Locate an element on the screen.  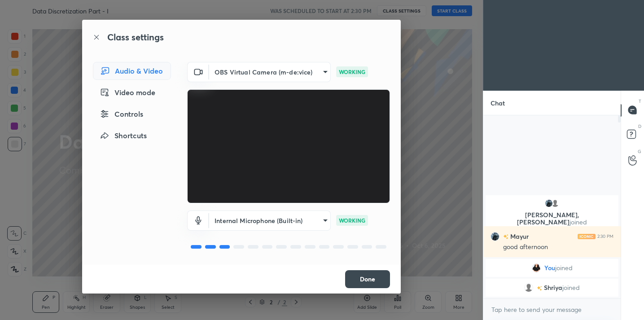
div: Controls is located at coordinates (132, 114).